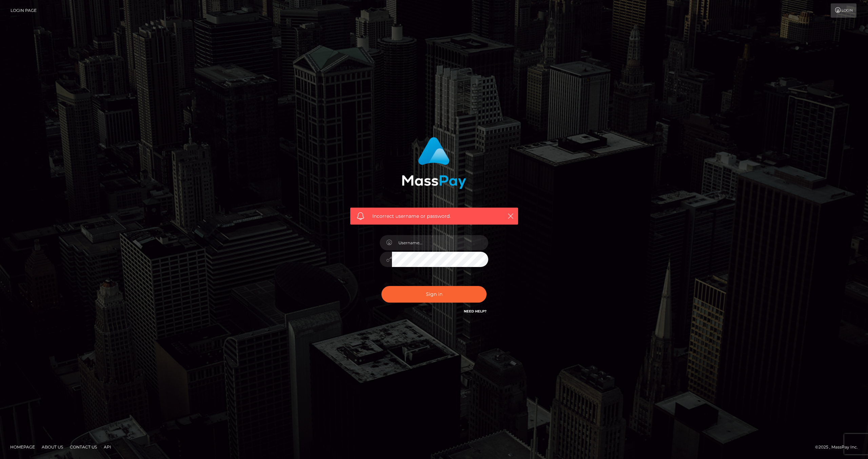 This screenshot has width=868, height=459. What do you see at coordinates (107, 446) in the screenshot?
I see `a: API` at bounding box center [107, 446].